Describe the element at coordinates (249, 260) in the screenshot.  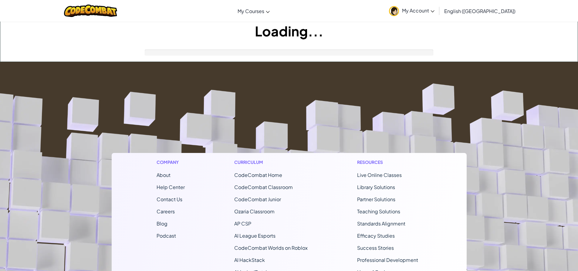
I see `a: AI HackStack` at that location.